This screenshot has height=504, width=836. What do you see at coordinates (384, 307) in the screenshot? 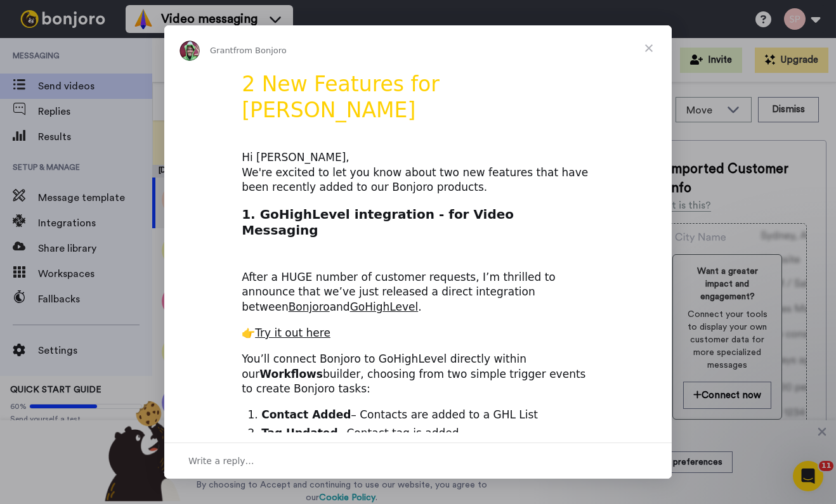
I see `a: GoHighLevel` at bounding box center [384, 307].